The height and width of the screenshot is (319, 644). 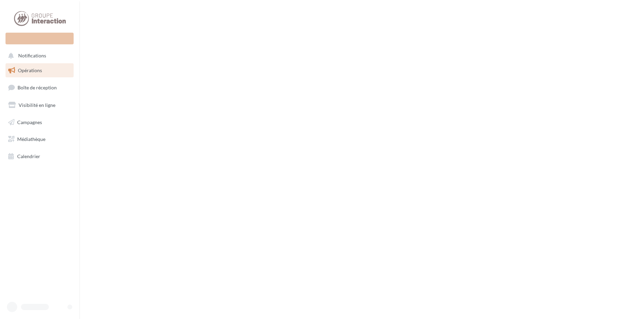 I want to click on span: Visibilité en ligne, so click(x=37, y=105).